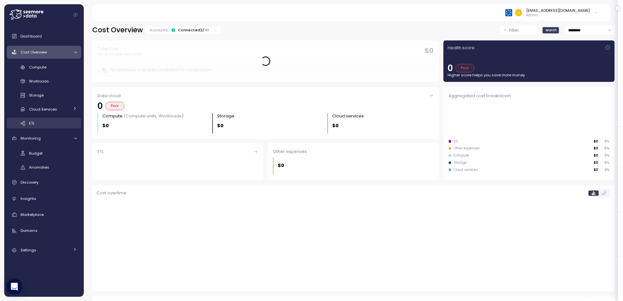 Image resolution: width=623 pixels, height=301 pixels. Describe the element at coordinates (44, 215) in the screenshot. I see `a: Marketplace` at that location.